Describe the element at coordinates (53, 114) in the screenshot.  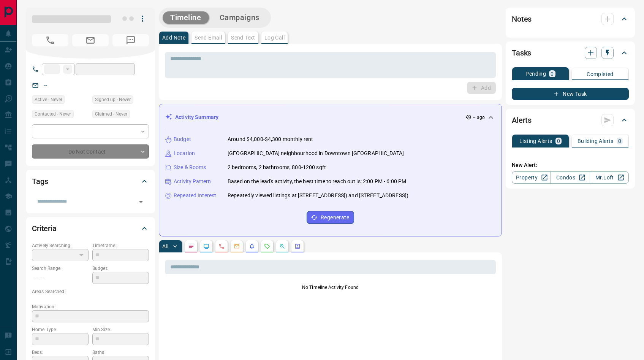
I see `span: Contacted - Never` at that location.